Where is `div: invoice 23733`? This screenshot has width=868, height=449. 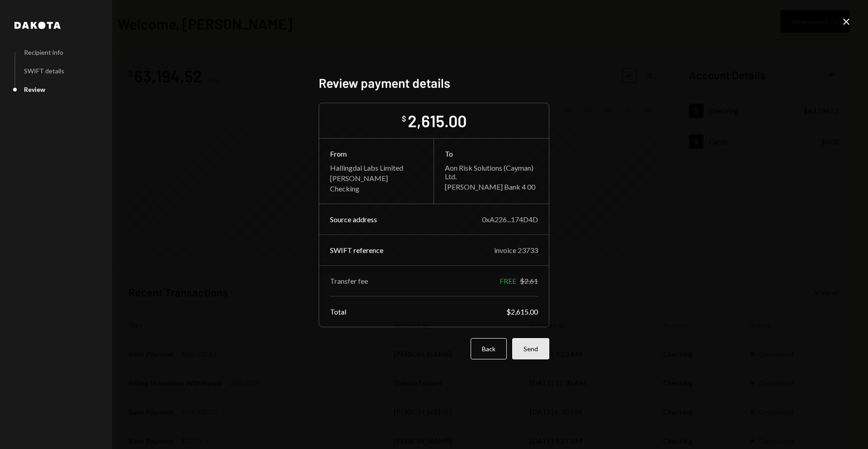
div: invoice 23733 is located at coordinates (516, 250).